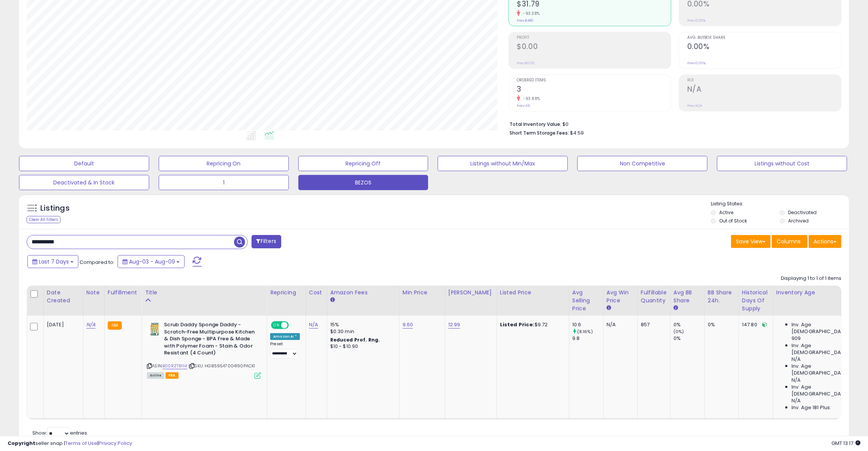 Image resolution: width=868 pixels, height=451 pixels. What do you see at coordinates (123, 293) in the screenshot?
I see `div: Fulfillment` at bounding box center [123, 293].